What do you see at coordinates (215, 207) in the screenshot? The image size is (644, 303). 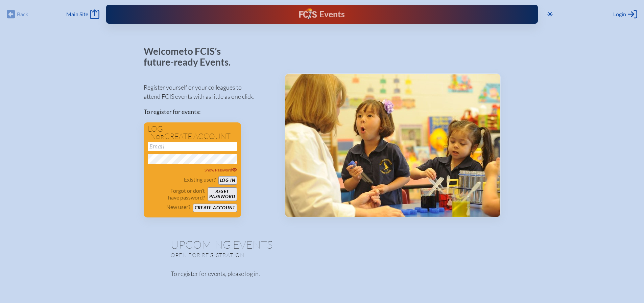 I see `button: Create account` at bounding box center [215, 207].